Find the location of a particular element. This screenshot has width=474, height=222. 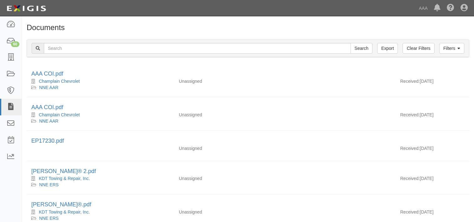

a: Filters is located at coordinates (452, 48).